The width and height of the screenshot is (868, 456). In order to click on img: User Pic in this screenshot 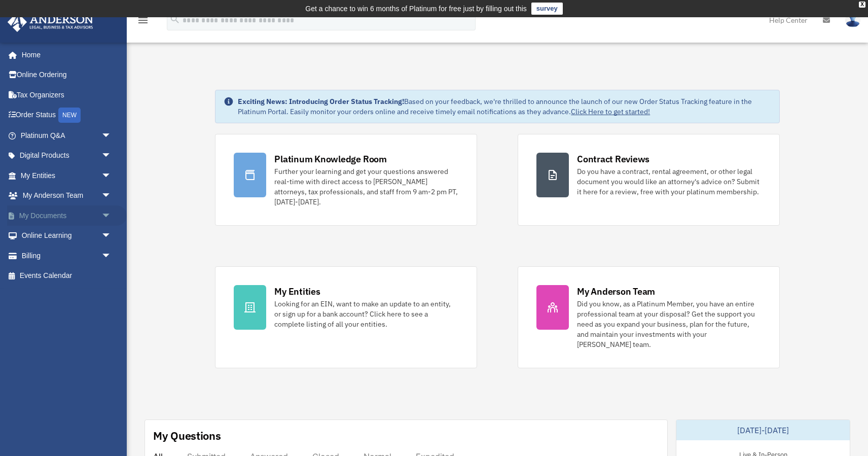, I will do `click(853, 19)`.